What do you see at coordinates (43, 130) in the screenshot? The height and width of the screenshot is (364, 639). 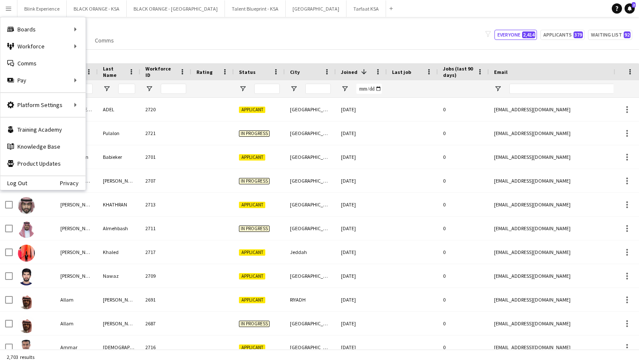 I see `a: Training Academy` at bounding box center [43, 130].